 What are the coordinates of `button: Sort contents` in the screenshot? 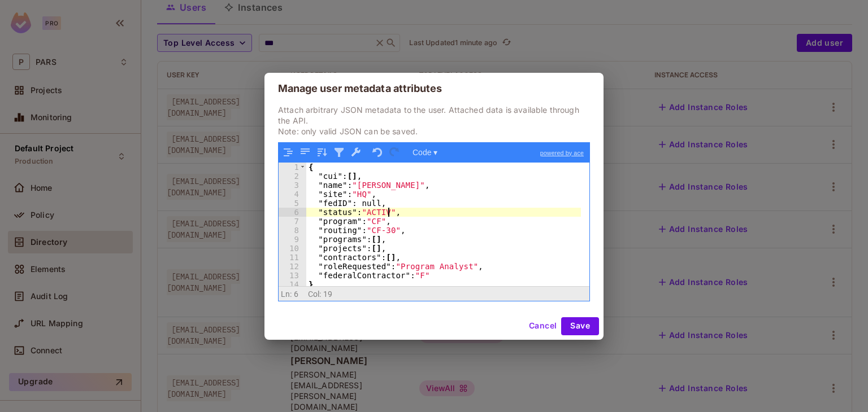 It's located at (322, 153).